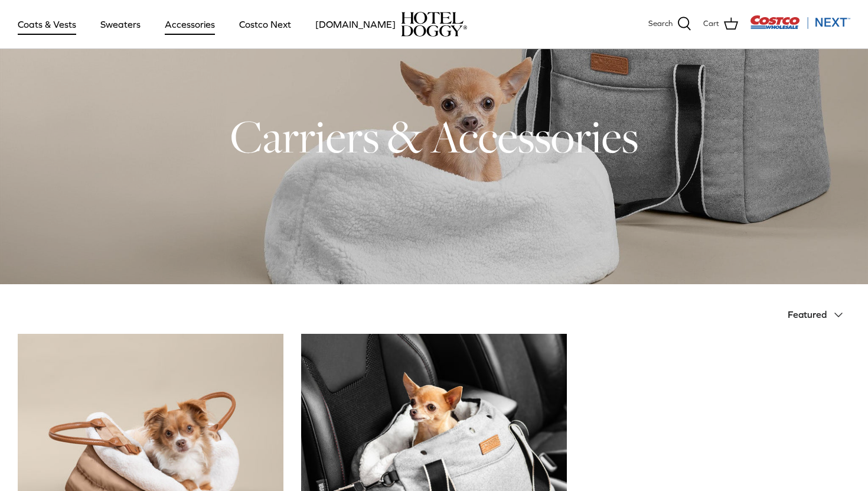  I want to click on button: Featured, so click(819, 315).